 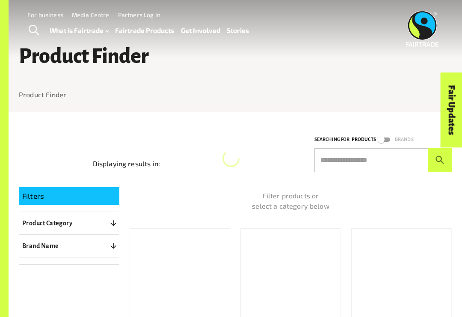 What do you see at coordinates (332, 139) in the screenshot?
I see `p: Searching for` at bounding box center [332, 139].